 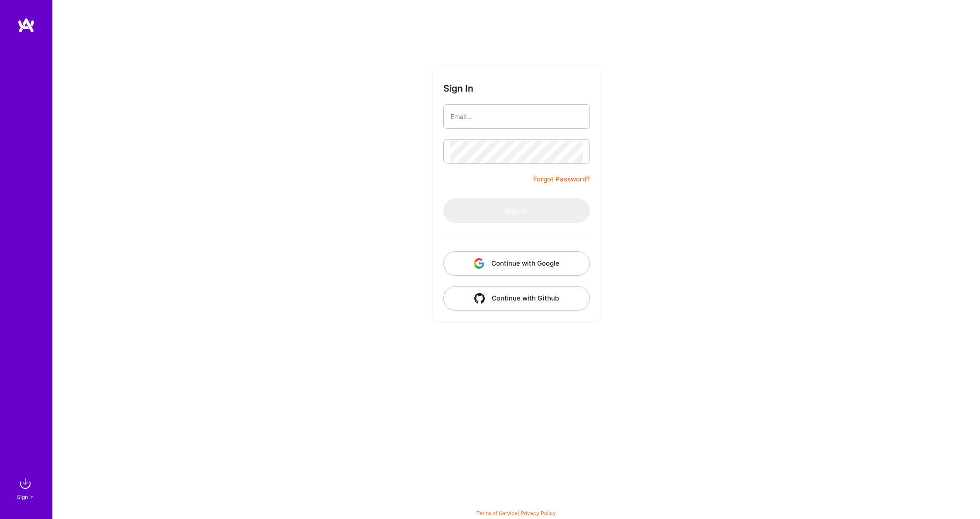 What do you see at coordinates (26, 25) in the screenshot?
I see `img: logo` at bounding box center [26, 25].